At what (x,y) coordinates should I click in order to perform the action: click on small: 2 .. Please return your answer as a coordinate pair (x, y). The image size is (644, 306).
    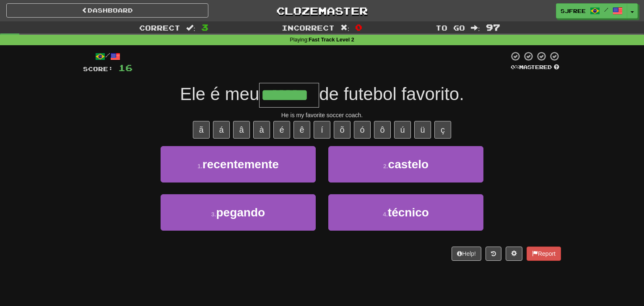
    Looking at the image, I should click on (385, 166).